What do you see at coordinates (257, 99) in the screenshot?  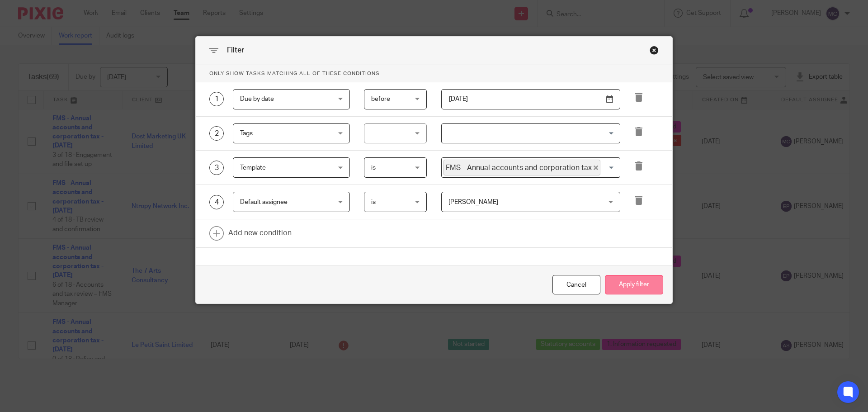 I see `span: Due by date` at bounding box center [257, 99].